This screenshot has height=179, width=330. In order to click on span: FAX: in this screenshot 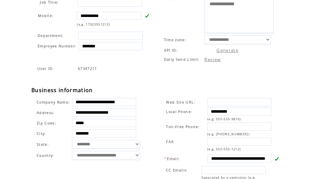, I will do `click(170, 142)`.